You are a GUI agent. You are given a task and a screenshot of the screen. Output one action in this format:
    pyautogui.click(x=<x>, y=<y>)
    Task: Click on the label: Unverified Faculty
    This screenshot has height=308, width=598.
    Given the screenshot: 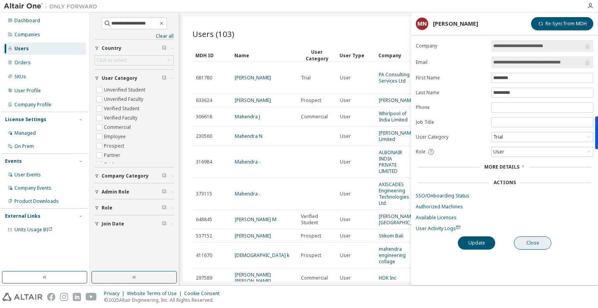 What is the action you would take?
    pyautogui.click(x=124, y=99)
    